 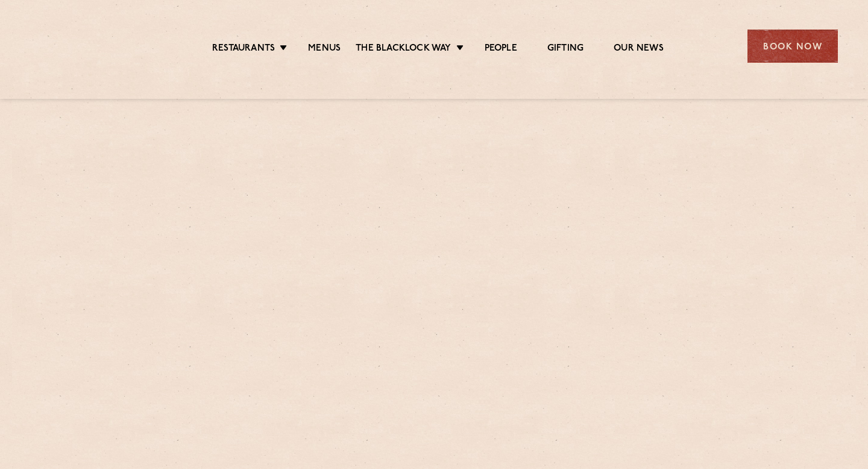 What do you see at coordinates (244, 50) in the screenshot?
I see `a: Restaurants` at bounding box center [244, 50].